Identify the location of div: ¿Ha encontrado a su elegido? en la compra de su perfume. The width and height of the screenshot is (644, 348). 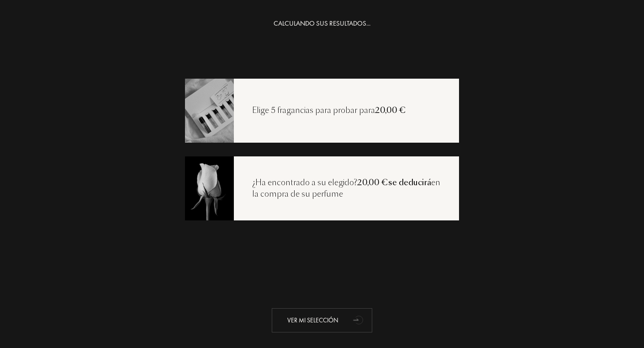
(346, 189).